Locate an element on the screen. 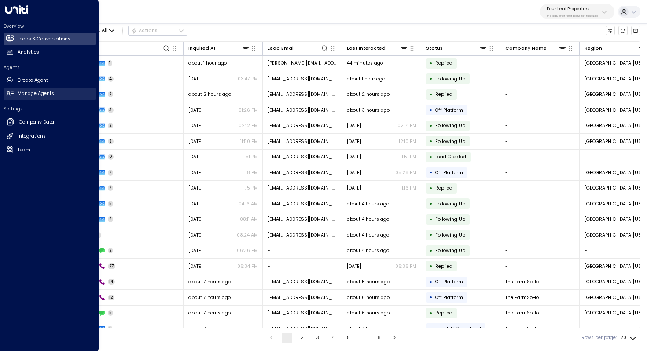  p: 02:12 PM is located at coordinates (248, 126).